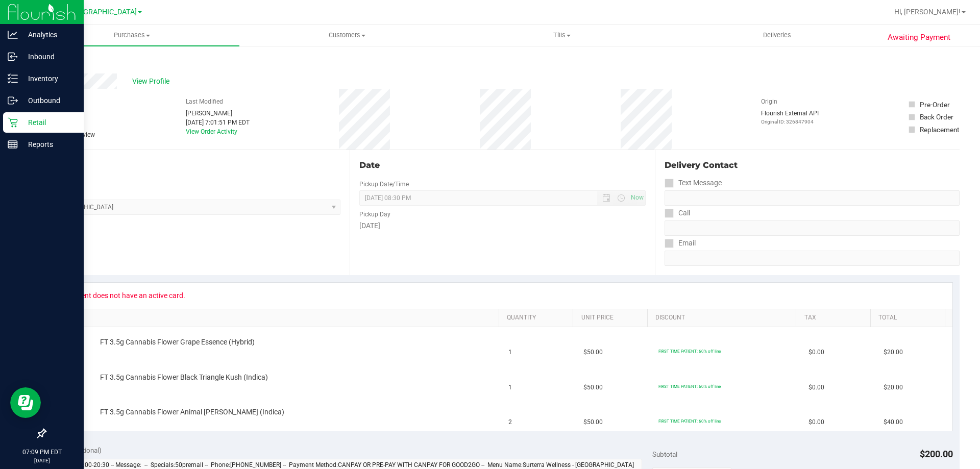 This screenshot has width=980, height=469. What do you see at coordinates (812, 165) in the screenshot?
I see `div: Delivery Contact` at bounding box center [812, 165].